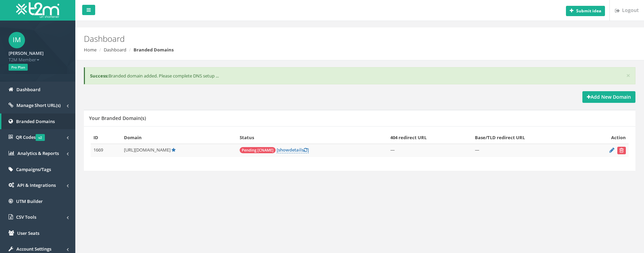 Image resolution: width=644 pixels, height=253 pixels. What do you see at coordinates (609, 96) in the screenshot?
I see `strong: Add New Domain` at bounding box center [609, 96].